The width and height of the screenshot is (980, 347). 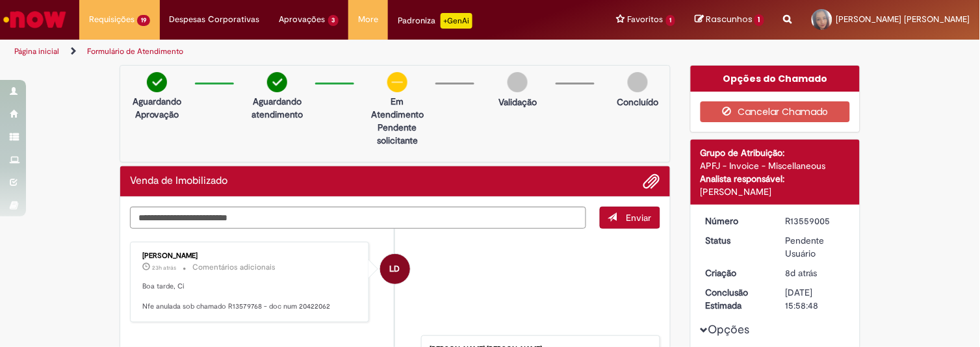 I want to click on div: Padroniza, so click(x=435, y=21).